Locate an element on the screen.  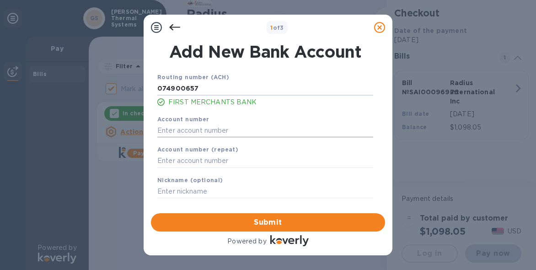
b: Nickname (optional) is located at coordinates (190, 180).